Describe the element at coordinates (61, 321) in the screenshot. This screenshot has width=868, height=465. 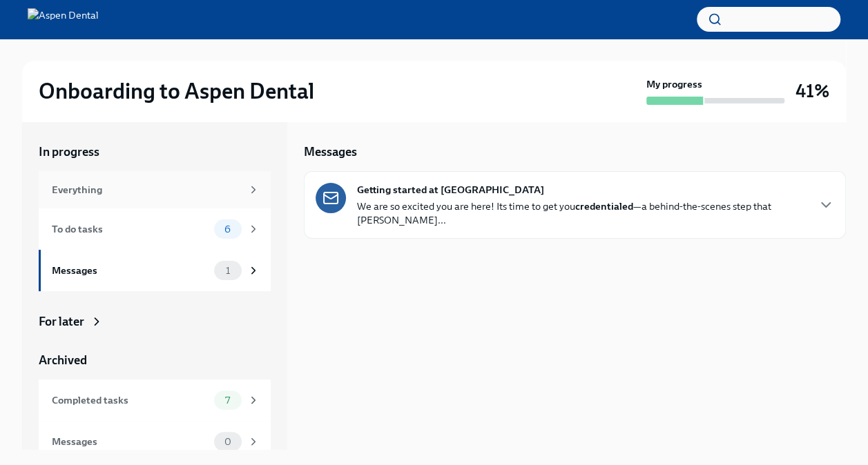
I see `div: For later` at that location.